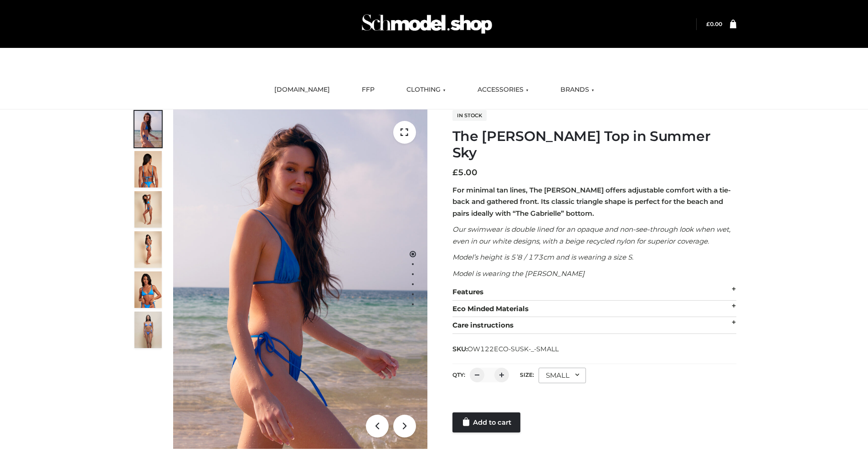  Describe the element at coordinates (714, 24) in the screenshot. I see `a: £0.00` at that location.